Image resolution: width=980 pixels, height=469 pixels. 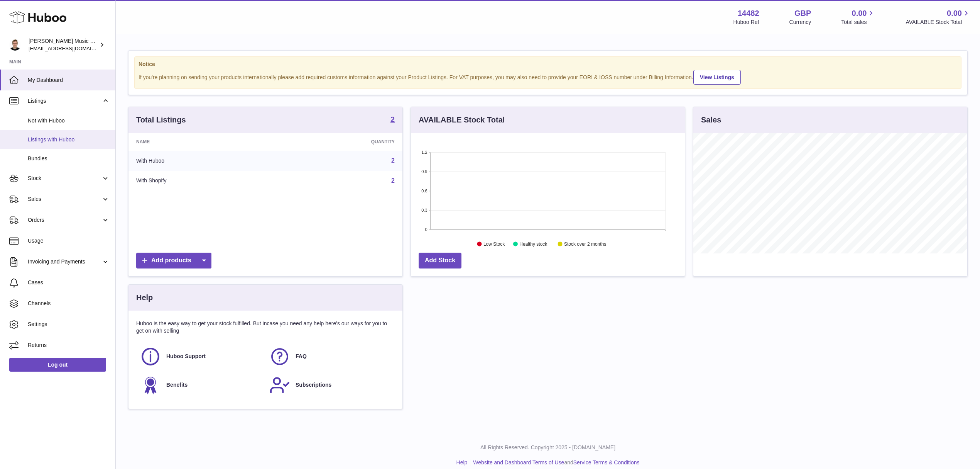 What do you see at coordinates (424, 171) in the screenshot?
I see `text: 0.9` at bounding box center [424, 171].